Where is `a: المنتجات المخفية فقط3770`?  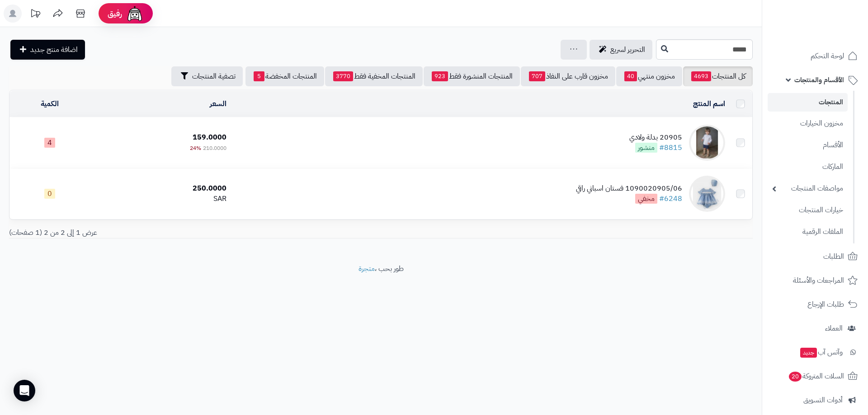
a: المنتجات المخفية فقط3770 is located at coordinates (374, 76).